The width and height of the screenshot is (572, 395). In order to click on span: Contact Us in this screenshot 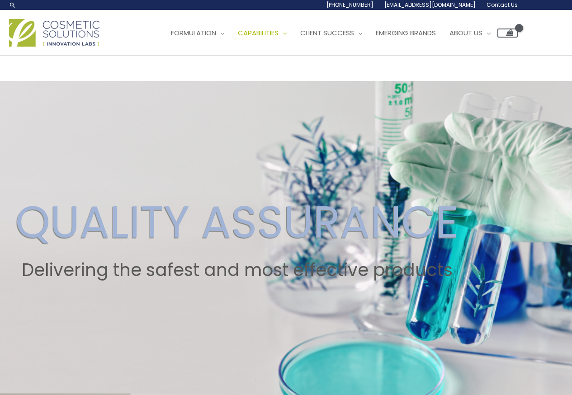, I will do `click(502, 5)`.